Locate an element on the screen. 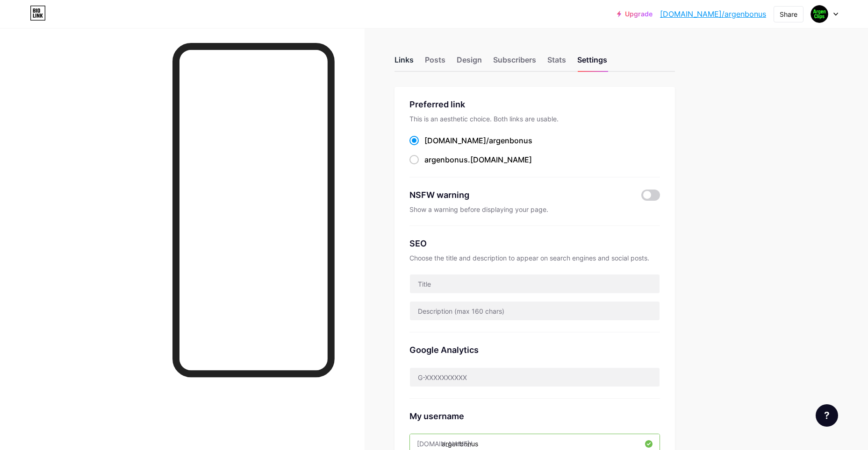 Image resolution: width=868 pixels, height=450 pixels. div: Choose the title and description to appear on search engines and social posts. is located at coordinates (534, 259).